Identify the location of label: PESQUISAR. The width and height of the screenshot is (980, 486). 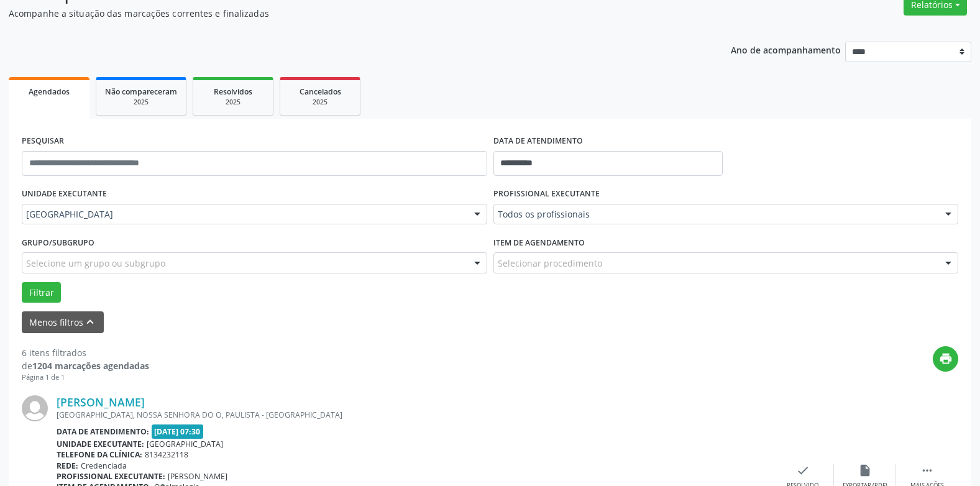
(43, 141).